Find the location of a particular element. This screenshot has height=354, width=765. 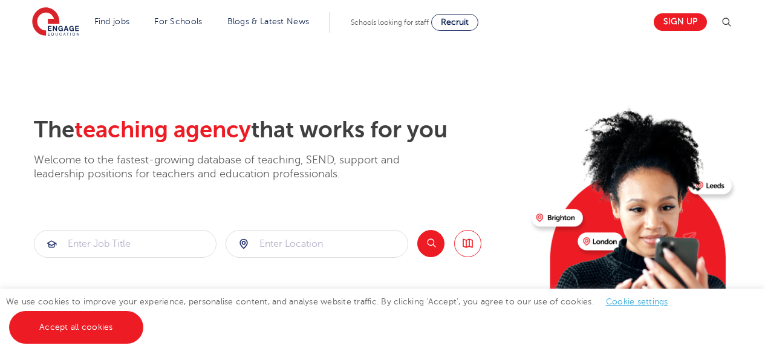

button: Search is located at coordinates (430, 243).